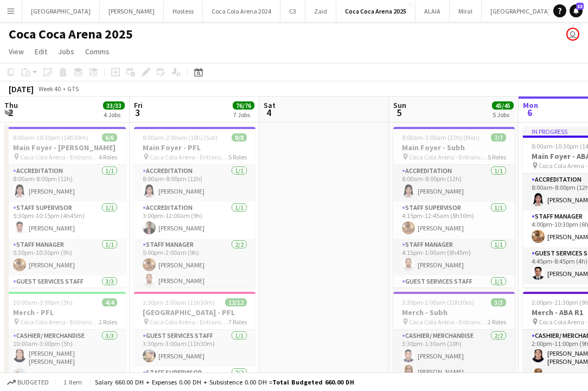 This screenshot has width=588, height=391. I want to click on h3: Main Foyer - Subh, so click(454, 148).